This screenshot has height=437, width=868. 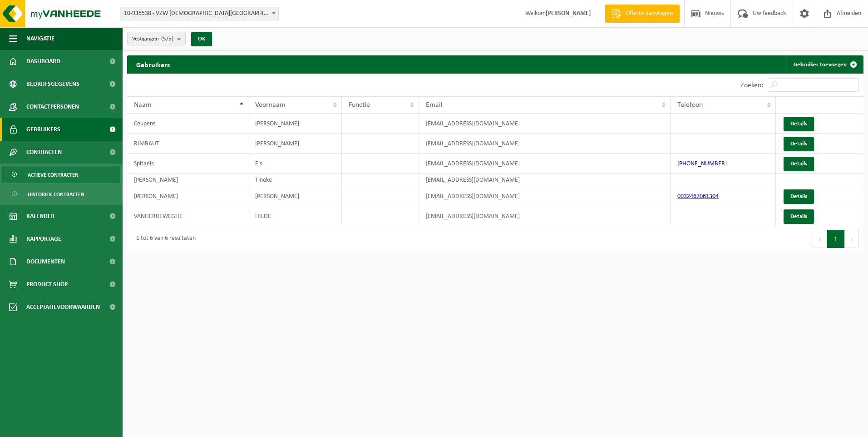 I want to click on span: Actieve contracten, so click(x=53, y=175).